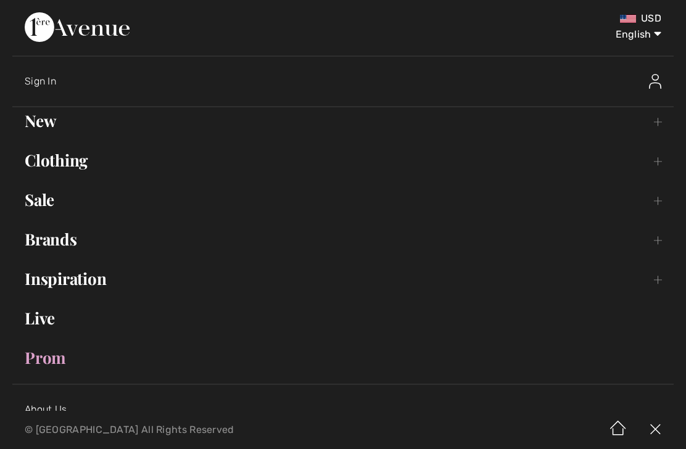 This screenshot has height=449, width=686. Describe the element at coordinates (343, 279) in the screenshot. I see `a: Inspiration` at that location.